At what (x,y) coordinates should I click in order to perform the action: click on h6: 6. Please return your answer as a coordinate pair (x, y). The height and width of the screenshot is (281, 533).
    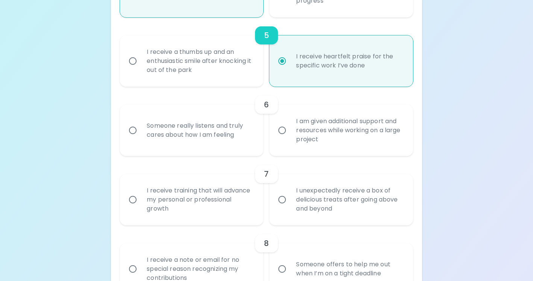
    Looking at the image, I should click on (266, 105).